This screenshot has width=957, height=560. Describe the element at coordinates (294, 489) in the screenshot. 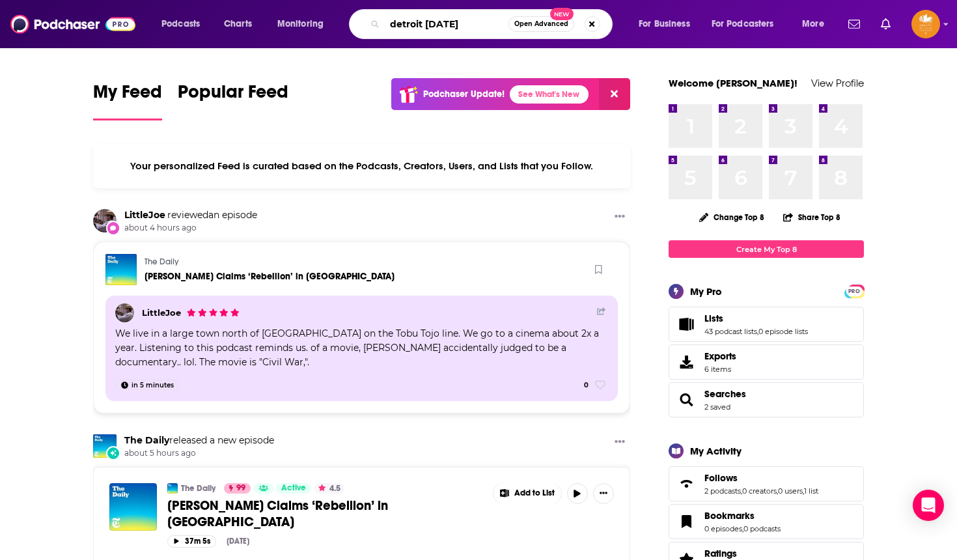

I see `a: Active` at that location.